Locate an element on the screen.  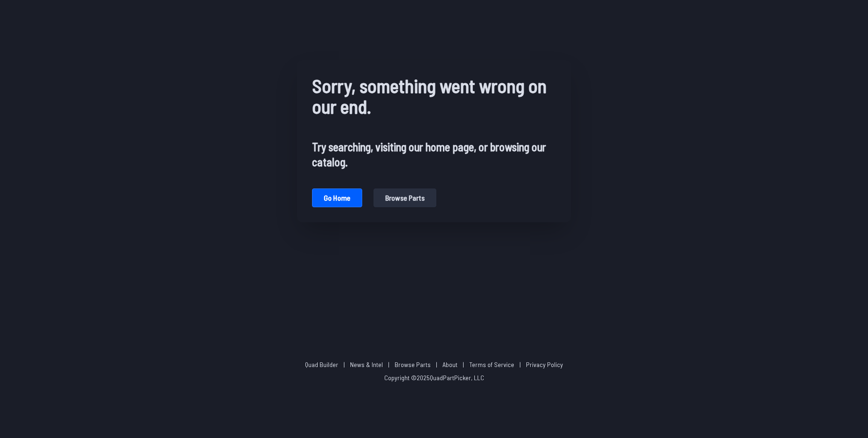
a: Browse Parts is located at coordinates (413, 364).